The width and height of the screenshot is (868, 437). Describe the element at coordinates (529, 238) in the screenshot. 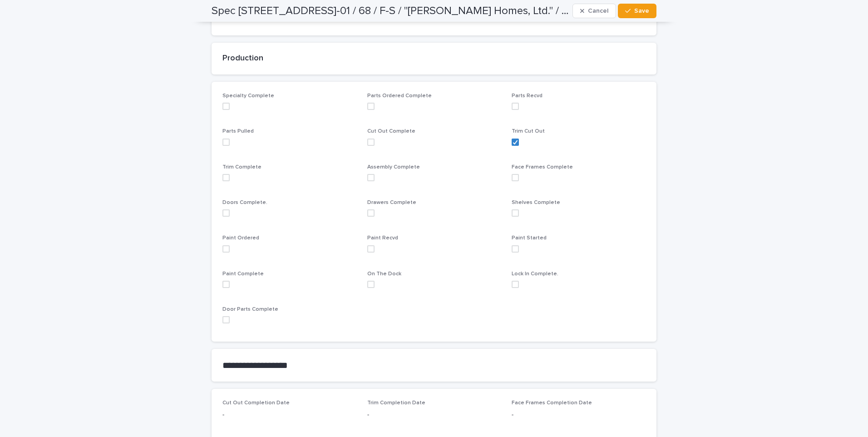

I see `span: Paint Started` at that location.